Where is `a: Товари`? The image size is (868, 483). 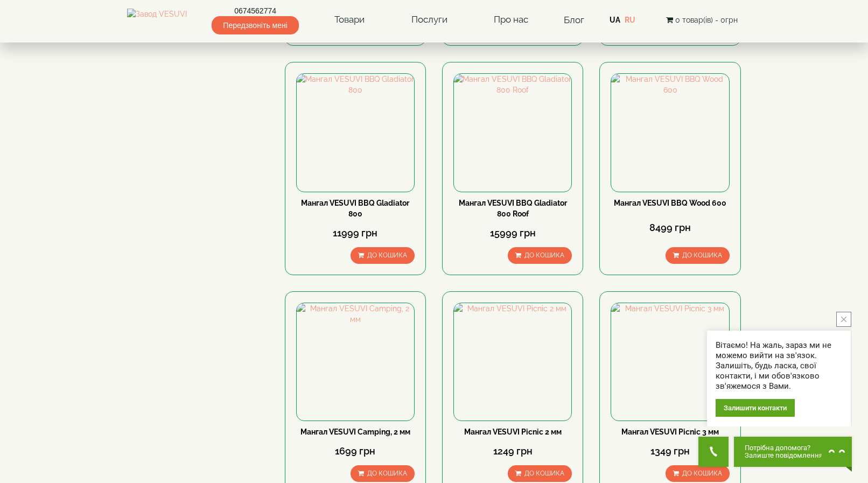 a: Товари is located at coordinates (350, 20).